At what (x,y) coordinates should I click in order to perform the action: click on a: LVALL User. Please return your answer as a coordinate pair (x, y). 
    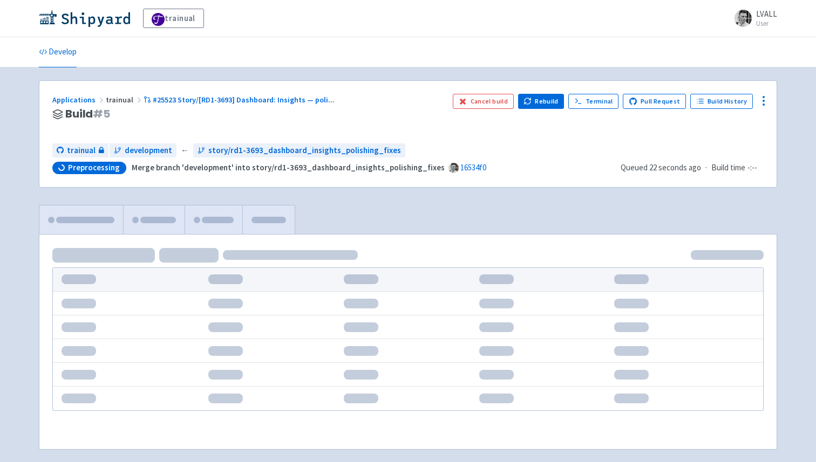
    Looking at the image, I should click on (752, 18).